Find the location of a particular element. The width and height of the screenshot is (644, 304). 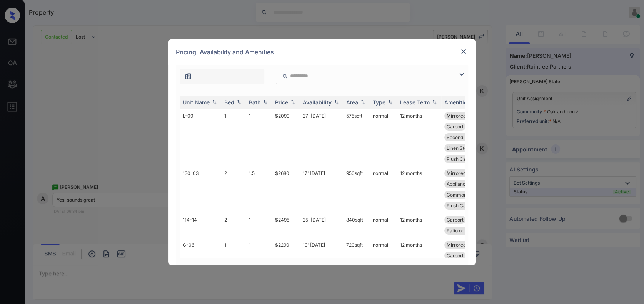

td: 1.5 is located at coordinates (259, 189).